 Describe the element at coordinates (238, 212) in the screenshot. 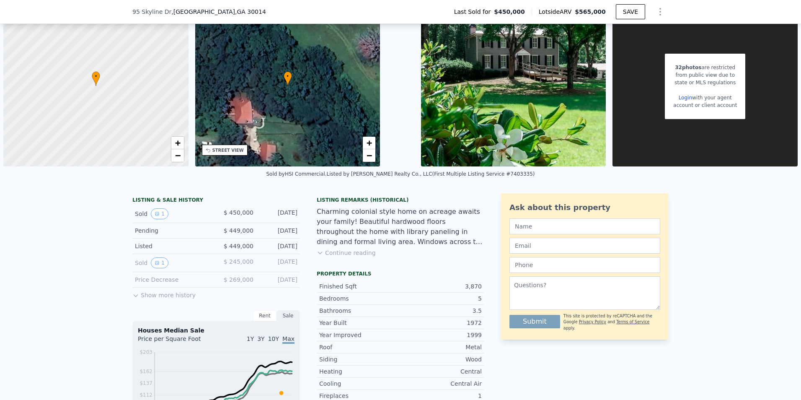

I see `span: $ 450,000` at that location.